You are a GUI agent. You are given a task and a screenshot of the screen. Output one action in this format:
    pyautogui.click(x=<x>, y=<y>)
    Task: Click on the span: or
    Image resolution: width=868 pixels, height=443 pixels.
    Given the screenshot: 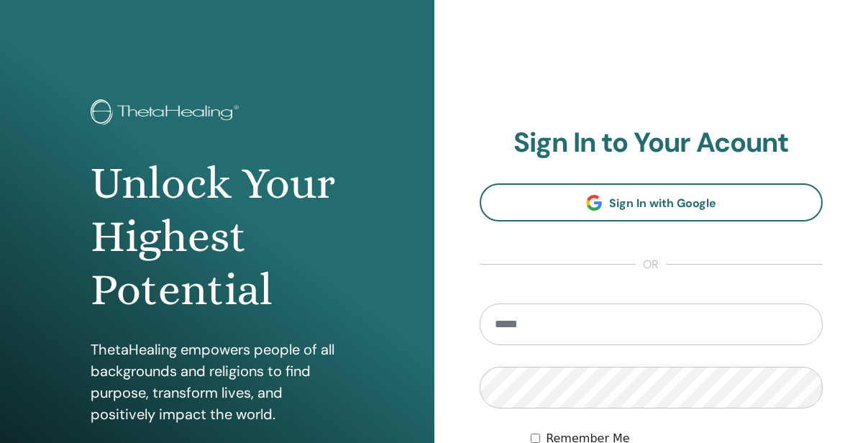 What is the action you would take?
    pyautogui.click(x=651, y=265)
    